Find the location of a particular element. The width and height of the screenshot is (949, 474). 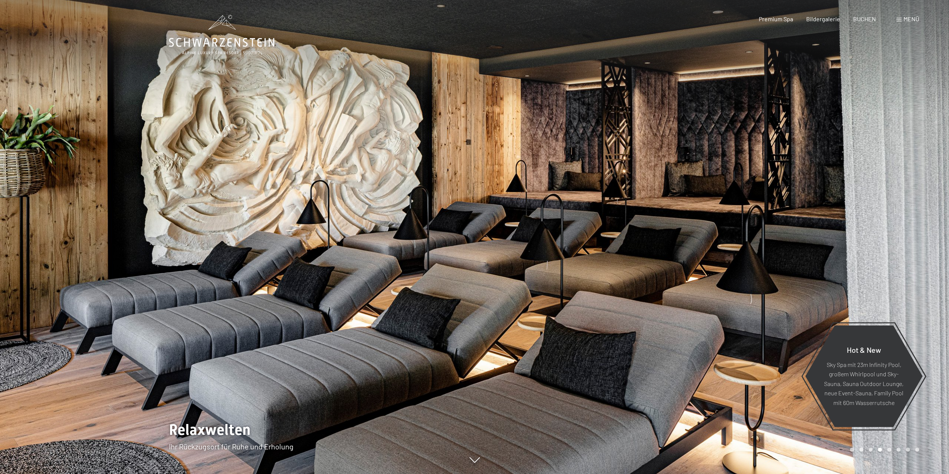

span: BUCHEN is located at coordinates (865, 19).